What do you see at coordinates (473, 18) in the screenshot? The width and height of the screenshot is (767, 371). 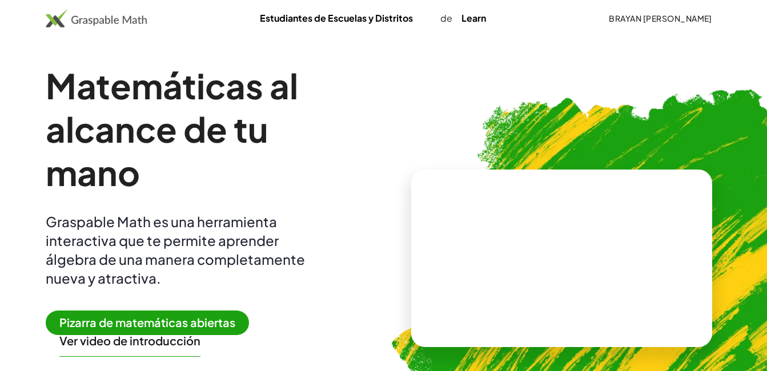 I see `a: Learn` at bounding box center [473, 18].